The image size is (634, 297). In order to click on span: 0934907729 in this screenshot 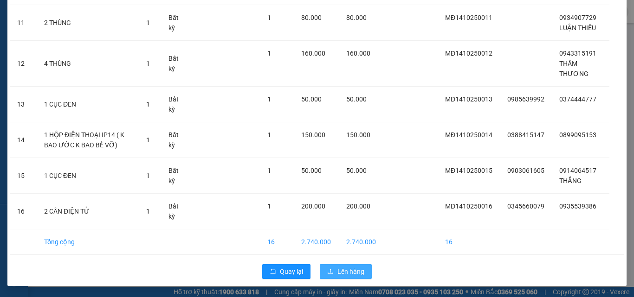, I will do `click(577, 18)`.